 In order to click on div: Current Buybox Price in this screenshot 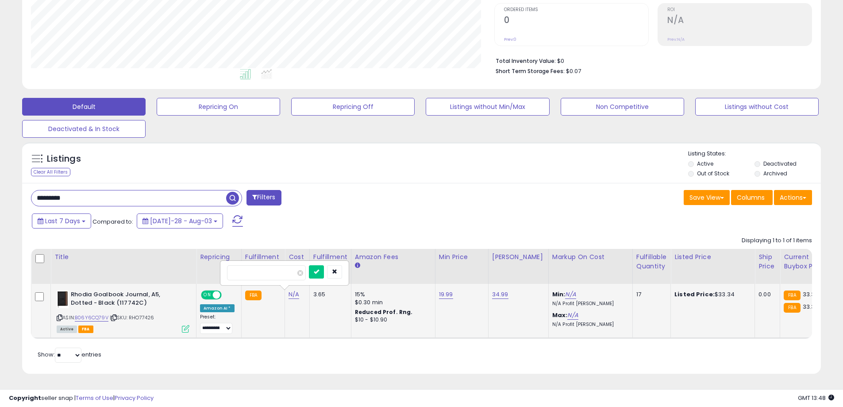, I will do `click(806, 262)`.